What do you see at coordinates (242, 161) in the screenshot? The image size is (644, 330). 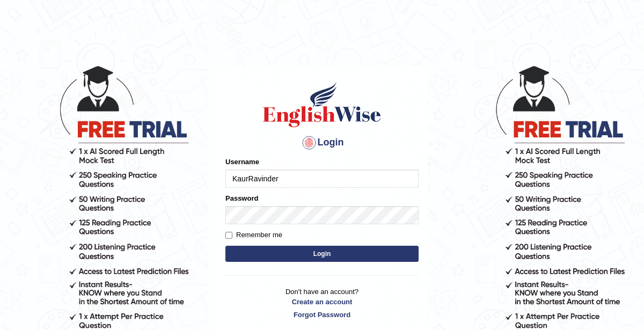 I see `label: Username` at bounding box center [242, 161].